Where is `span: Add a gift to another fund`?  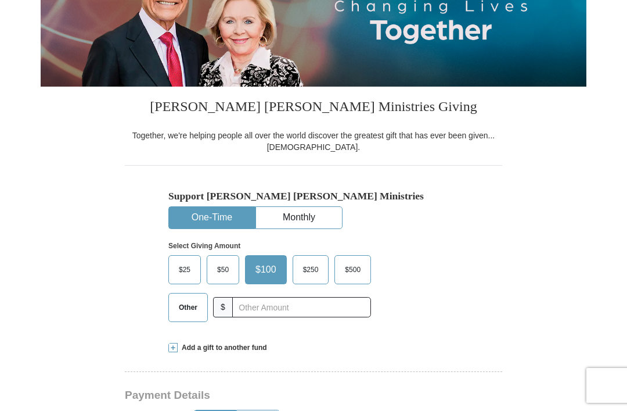
span: Add a gift to another fund is located at coordinates (222, 347).